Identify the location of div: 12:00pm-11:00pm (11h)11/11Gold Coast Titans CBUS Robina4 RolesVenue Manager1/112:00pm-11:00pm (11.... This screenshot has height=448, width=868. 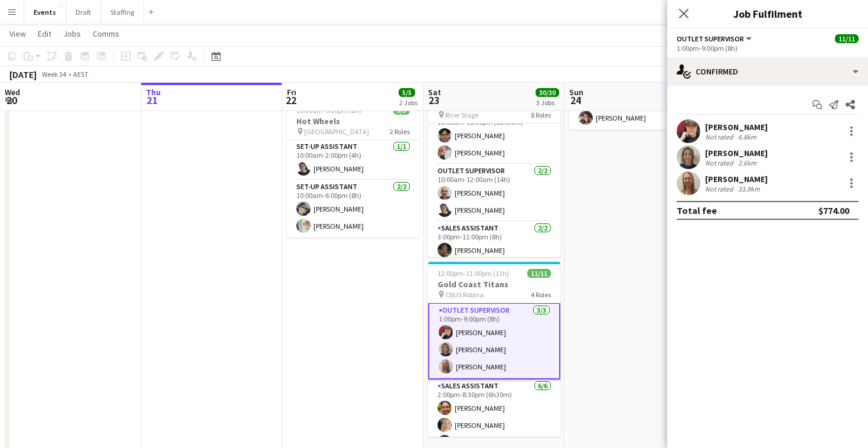
(494, 349).